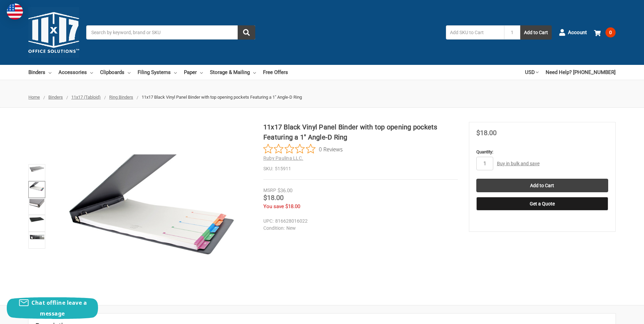  What do you see at coordinates (303, 149) in the screenshot?
I see `button: Rated 0 out of 5 stars from 0 reviews. Jump to reviews.` at bounding box center [303, 149].